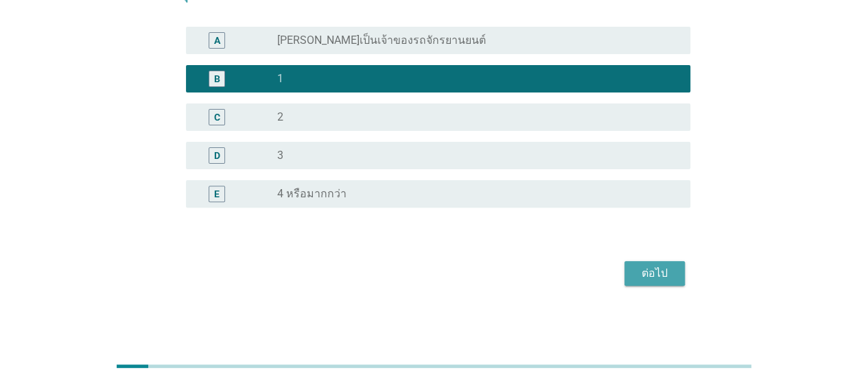 Image resolution: width=868 pixels, height=383 pixels. What do you see at coordinates (655, 274) in the screenshot?
I see `div: ต่อไป` at bounding box center [655, 274].